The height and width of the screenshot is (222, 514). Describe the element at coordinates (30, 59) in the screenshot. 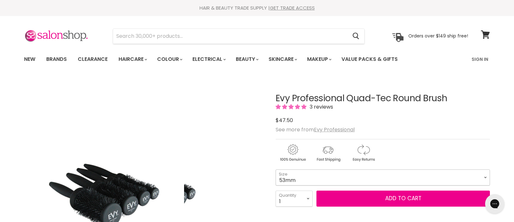

I see `a: New` at that location.